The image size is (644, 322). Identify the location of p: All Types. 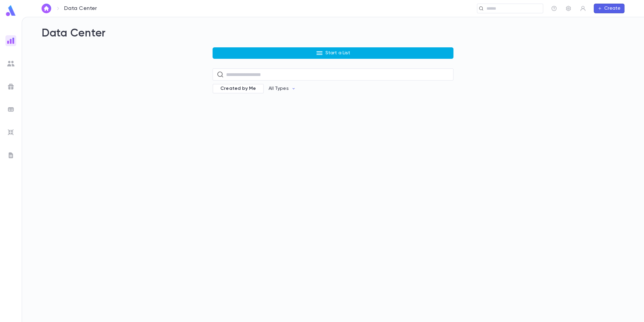
(279, 89).